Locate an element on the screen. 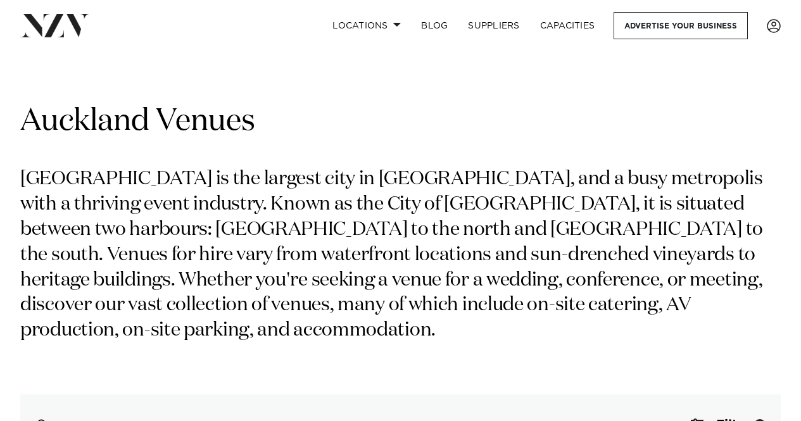 The image size is (801, 421). h1: Auckland Venues is located at coordinates (400, 122).